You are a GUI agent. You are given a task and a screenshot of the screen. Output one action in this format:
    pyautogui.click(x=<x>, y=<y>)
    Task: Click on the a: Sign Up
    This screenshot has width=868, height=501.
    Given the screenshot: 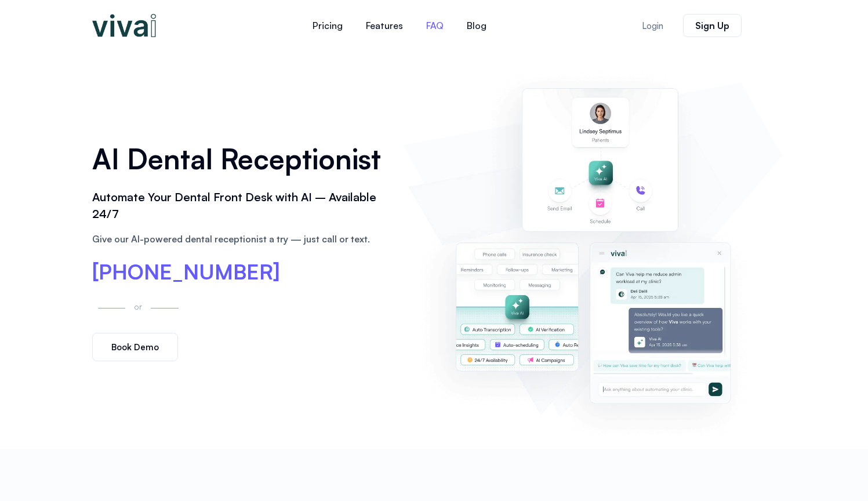 What is the action you would take?
    pyautogui.click(x=712, y=25)
    